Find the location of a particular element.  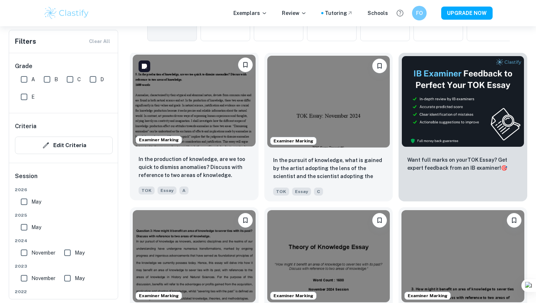

p: Exemplars is located at coordinates (250, 13).